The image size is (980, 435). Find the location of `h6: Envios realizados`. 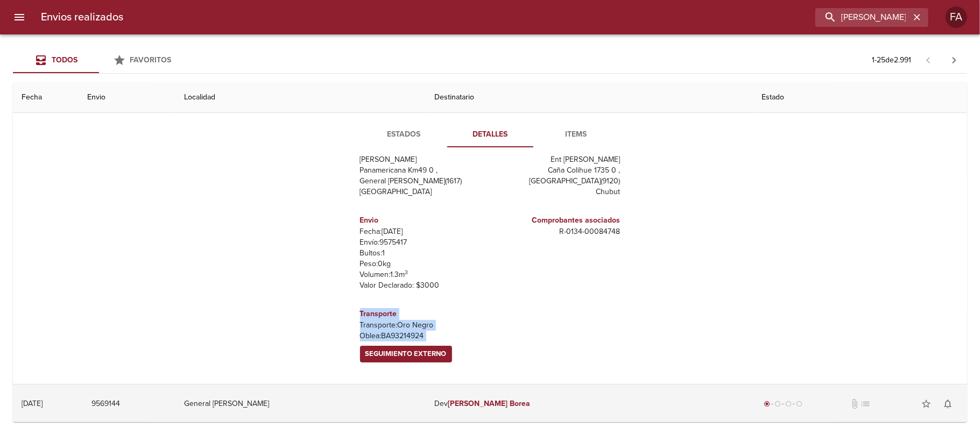

h6: Envios realizados is located at coordinates (82, 17).